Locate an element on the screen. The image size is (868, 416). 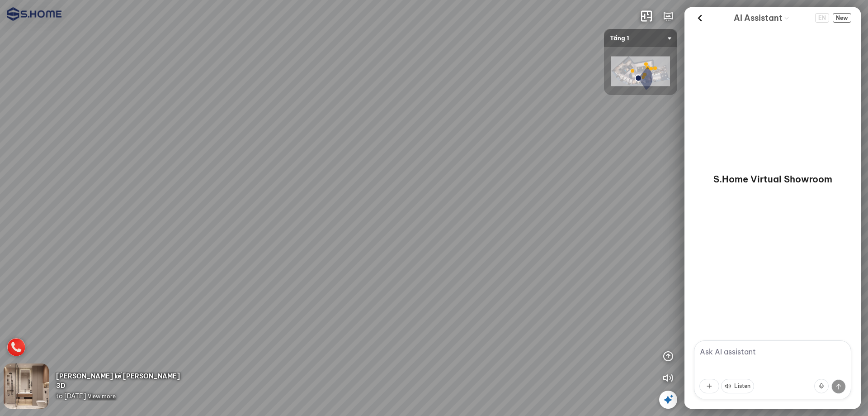
span: EN is located at coordinates (822, 18).